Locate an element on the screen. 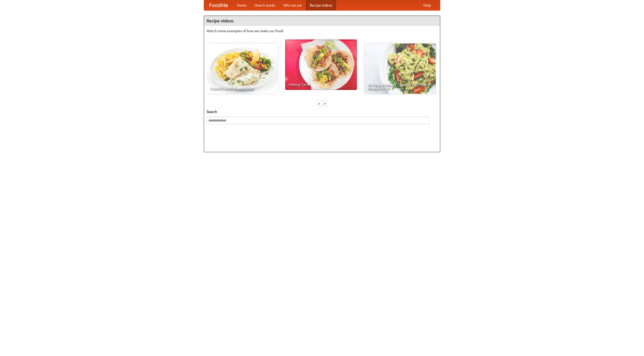 The height and width of the screenshot is (356, 644). h4: Recipe videos is located at coordinates (322, 21).